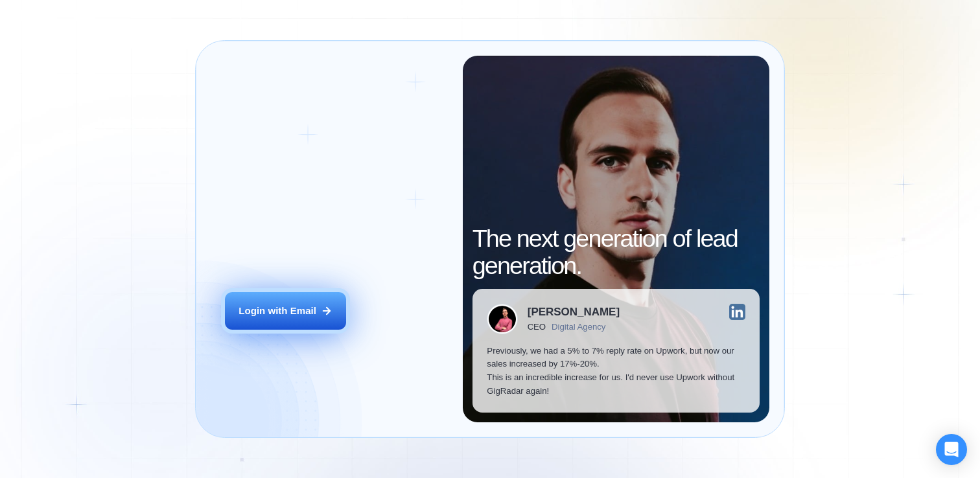 The height and width of the screenshot is (478, 980). What do you see at coordinates (616, 252) in the screenshot?
I see `h2: The next generation of lead generation.` at bounding box center [616, 252].